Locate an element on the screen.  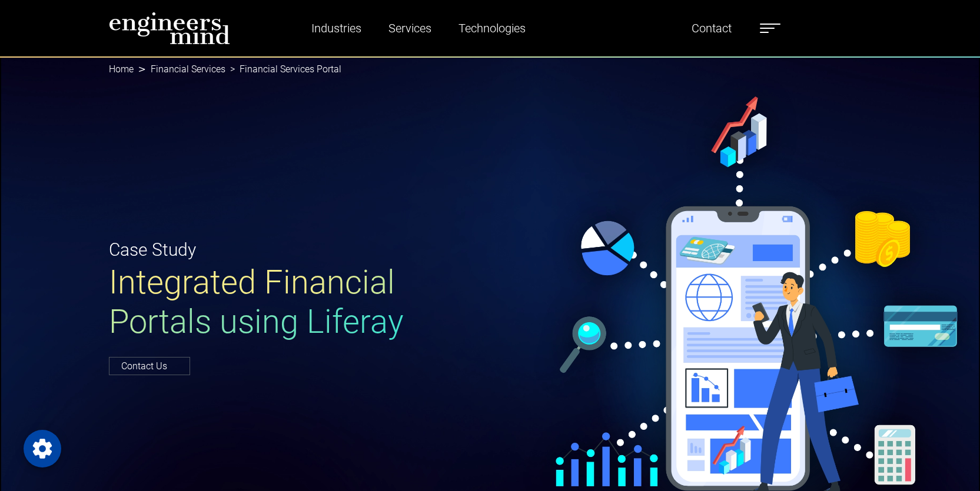
a: Contact Us is located at coordinates (149, 366).